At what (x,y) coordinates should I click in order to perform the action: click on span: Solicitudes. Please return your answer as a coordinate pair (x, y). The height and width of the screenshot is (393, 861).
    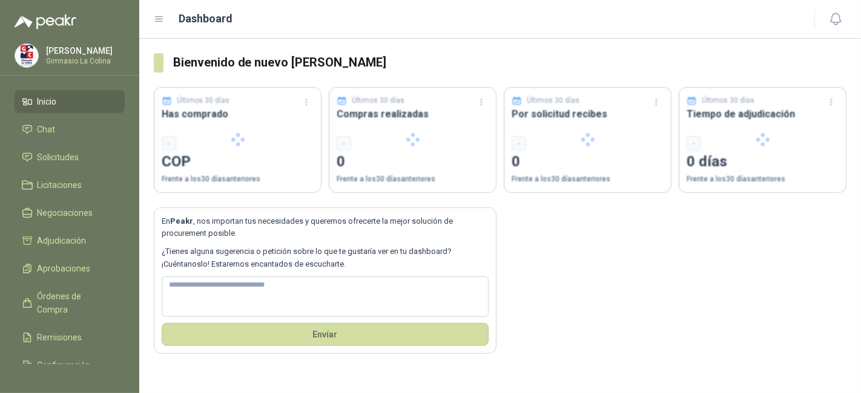
    Looking at the image, I should click on (58, 157).